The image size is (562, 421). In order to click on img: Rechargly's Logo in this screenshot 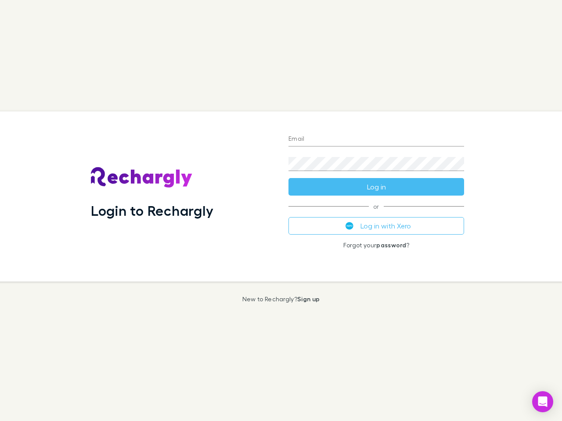, I will do `click(142, 178)`.